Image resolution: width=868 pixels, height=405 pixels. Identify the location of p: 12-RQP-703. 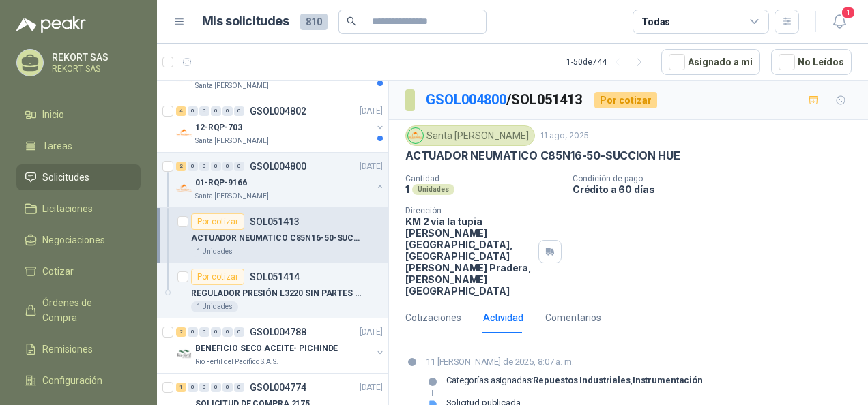
(218, 128).